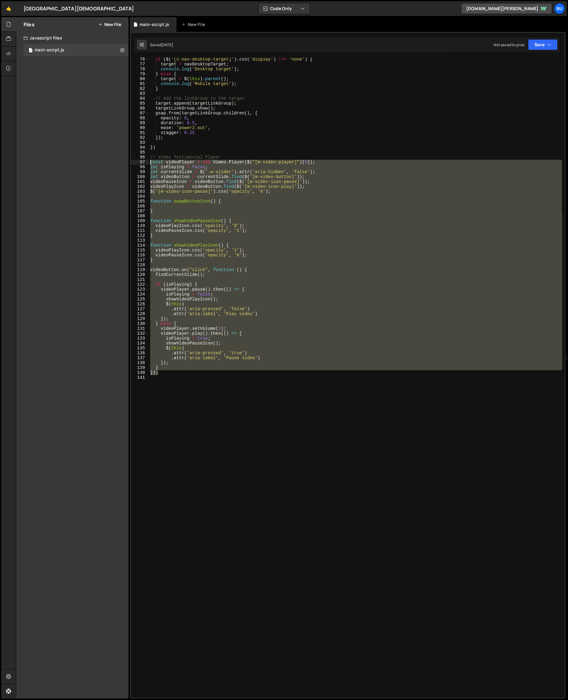 The height and width of the screenshot is (700, 568). Describe the element at coordinates (140, 138) in the screenshot. I see `div: 92` at that location.